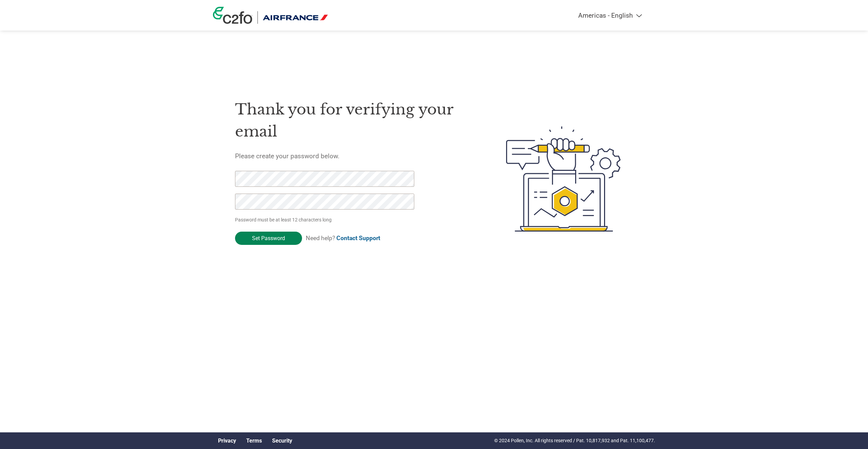 This screenshot has height=449, width=868. Describe the element at coordinates (254, 441) in the screenshot. I see `a: Terms` at that location.